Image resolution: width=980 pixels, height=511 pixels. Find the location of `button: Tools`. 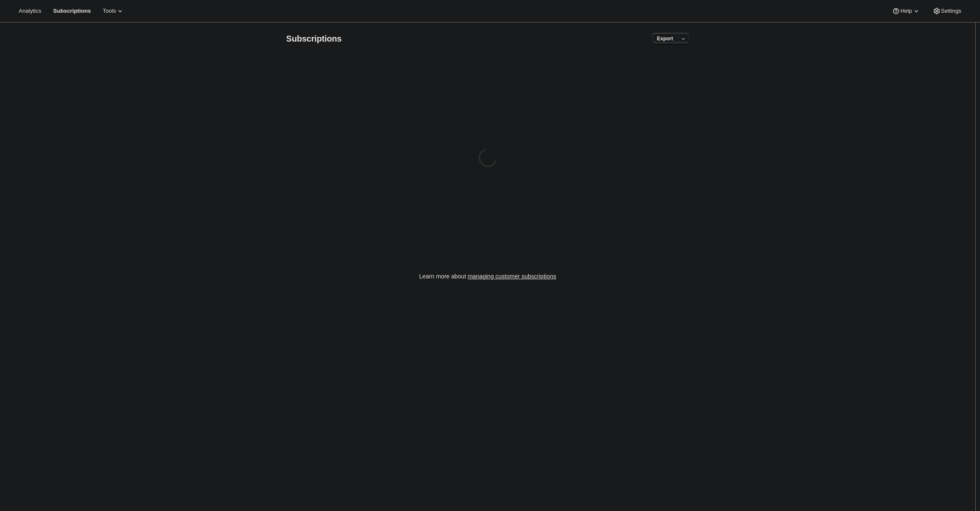

button: Tools is located at coordinates (113, 11).